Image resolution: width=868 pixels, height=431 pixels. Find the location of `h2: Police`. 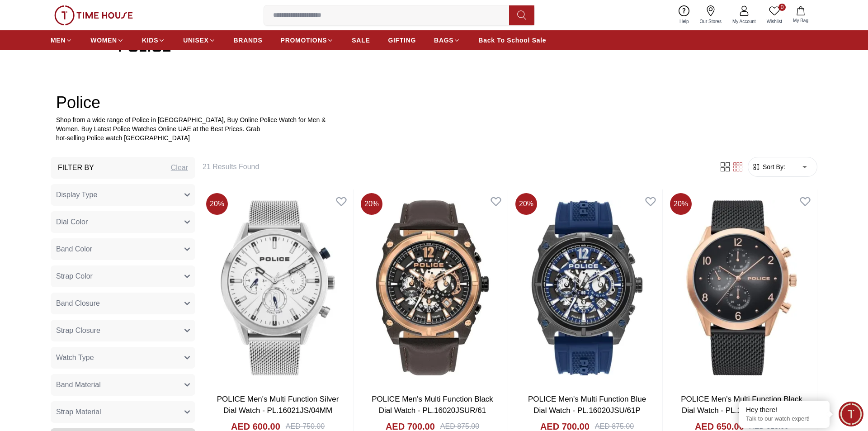

h2: Police is located at coordinates (434, 102).